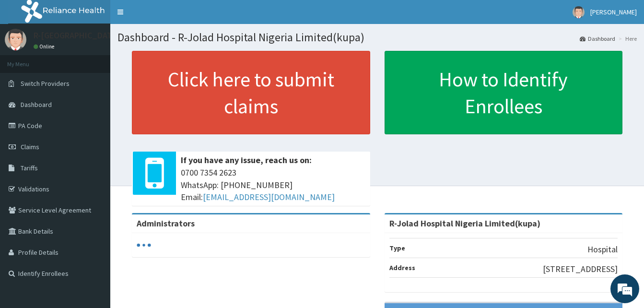  What do you see at coordinates (598, 39) in the screenshot?
I see `a: Dashboard` at bounding box center [598, 39].